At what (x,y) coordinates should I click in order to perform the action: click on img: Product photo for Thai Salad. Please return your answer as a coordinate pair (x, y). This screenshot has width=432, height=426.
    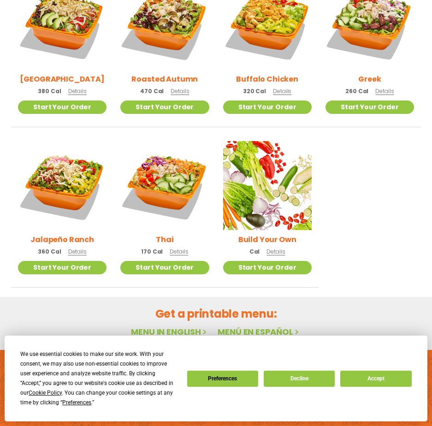
    Looking at the image, I should click on (165, 185).